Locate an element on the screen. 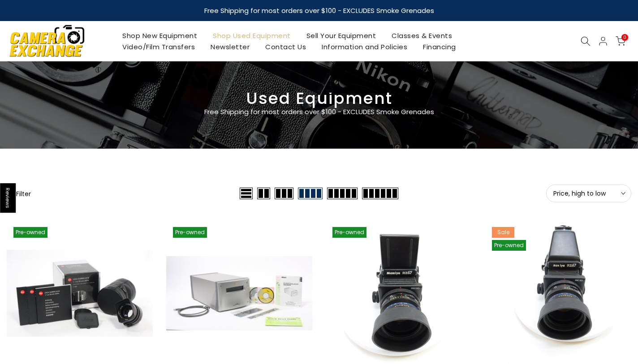 This screenshot has width=638, height=364. button: Show filters is located at coordinates (19, 194).